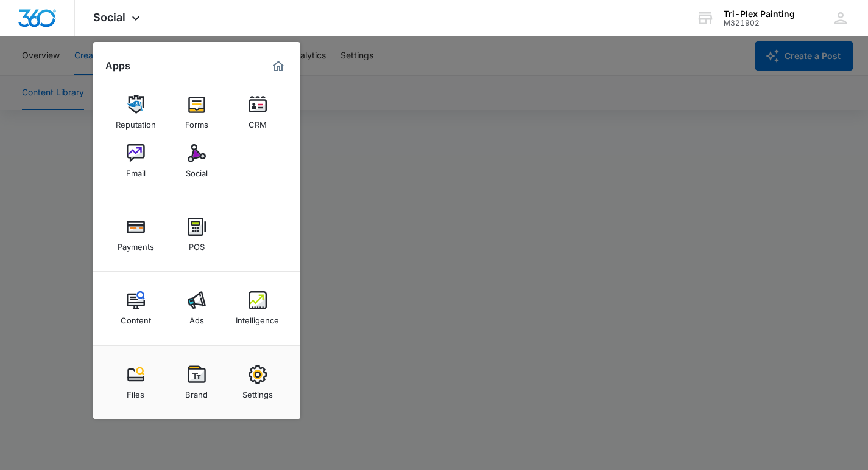 The height and width of the screenshot is (470, 868). I want to click on div: Social, so click(197, 170).